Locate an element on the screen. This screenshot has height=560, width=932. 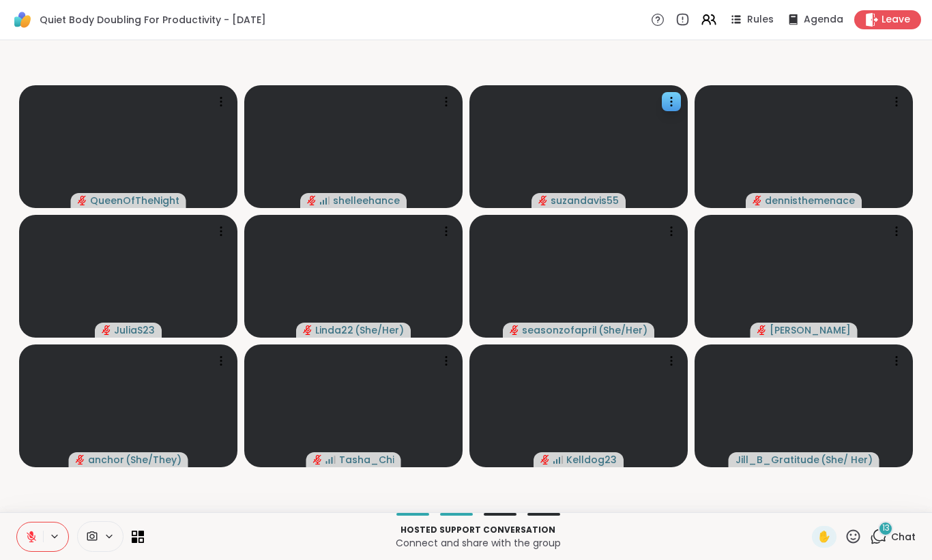
img: ShareWell Logomark is located at coordinates (23, 20).